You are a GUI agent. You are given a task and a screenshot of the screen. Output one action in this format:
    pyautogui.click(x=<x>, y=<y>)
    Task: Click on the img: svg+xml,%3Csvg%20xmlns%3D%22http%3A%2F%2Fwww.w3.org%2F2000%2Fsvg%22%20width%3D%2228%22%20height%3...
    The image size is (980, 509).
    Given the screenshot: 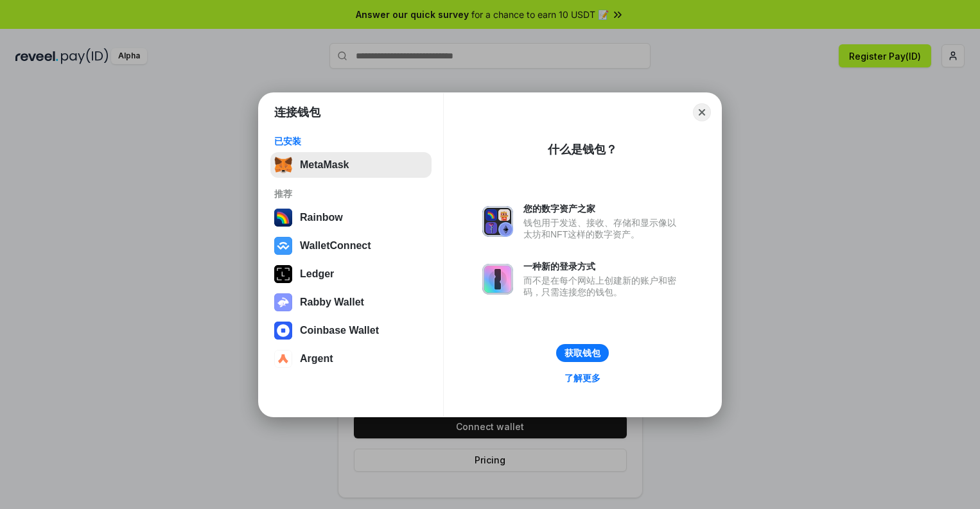 What is the action you would take?
    pyautogui.click(x=283, y=274)
    